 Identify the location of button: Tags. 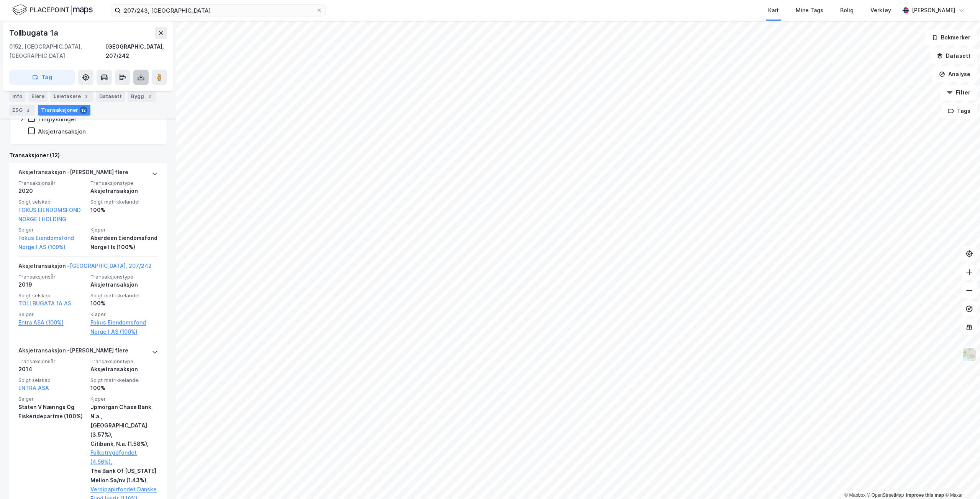
(960, 111).